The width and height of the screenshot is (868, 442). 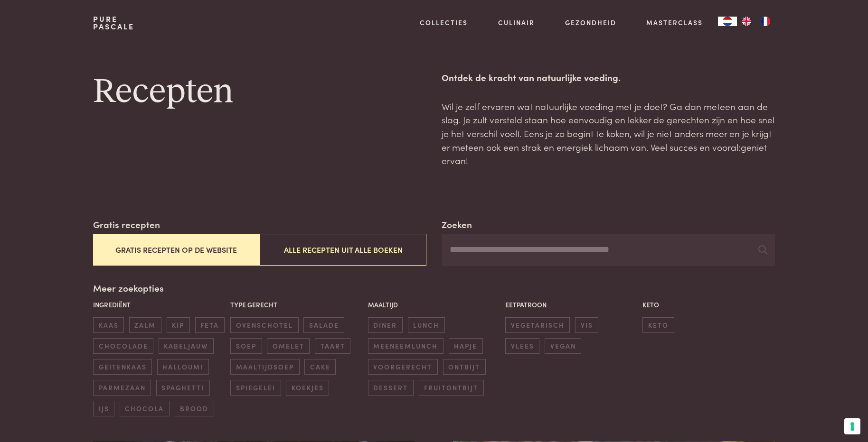 What do you see at coordinates (288, 345) in the screenshot?
I see `span: omelet` at bounding box center [288, 345].